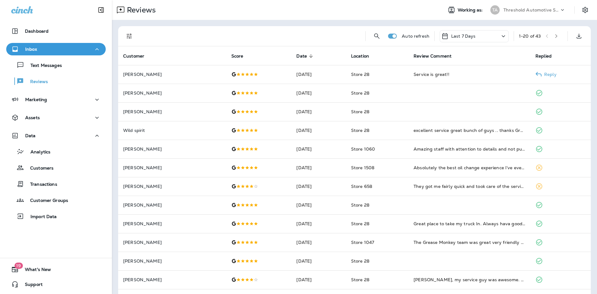 This screenshot has width=597, height=294. What do you see at coordinates (579, 36) in the screenshot?
I see `button: Export as CSV` at bounding box center [579, 36].